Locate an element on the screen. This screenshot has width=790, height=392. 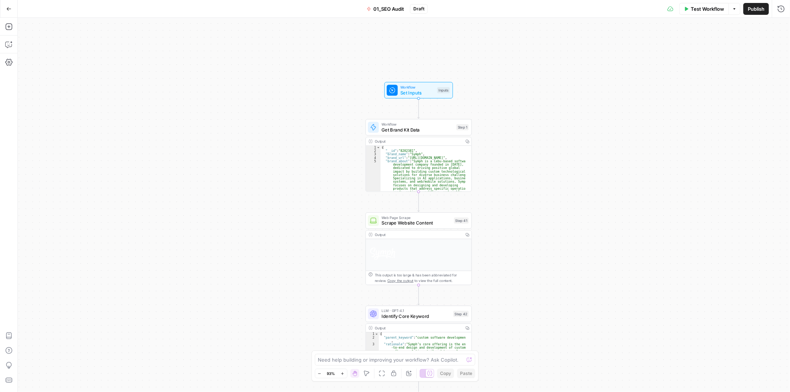
button: Publish is located at coordinates (756, 9).